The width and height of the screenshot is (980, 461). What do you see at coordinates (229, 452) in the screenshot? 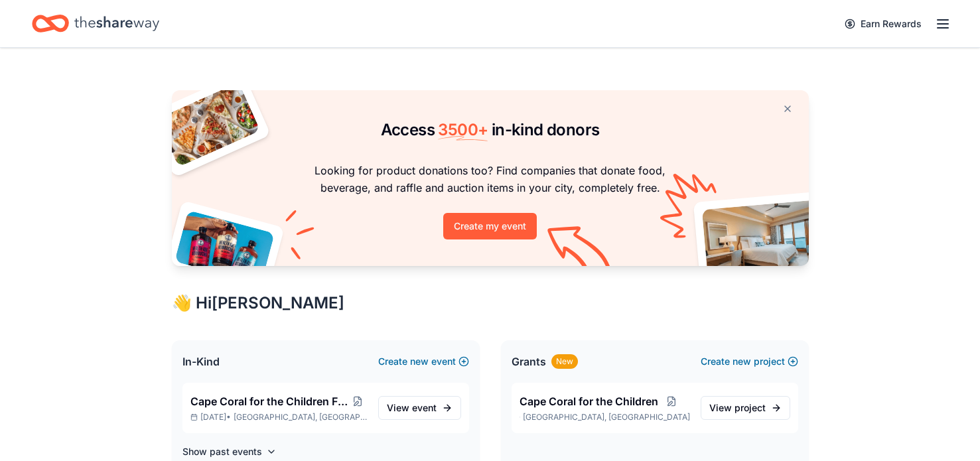
I see `button: Show past events` at bounding box center [229, 452].